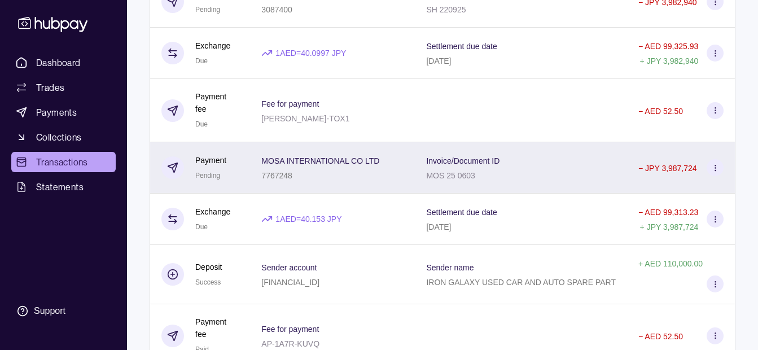  What do you see at coordinates (668, 212) in the screenshot?
I see `p: − AED 99,313.23` at bounding box center [668, 212].